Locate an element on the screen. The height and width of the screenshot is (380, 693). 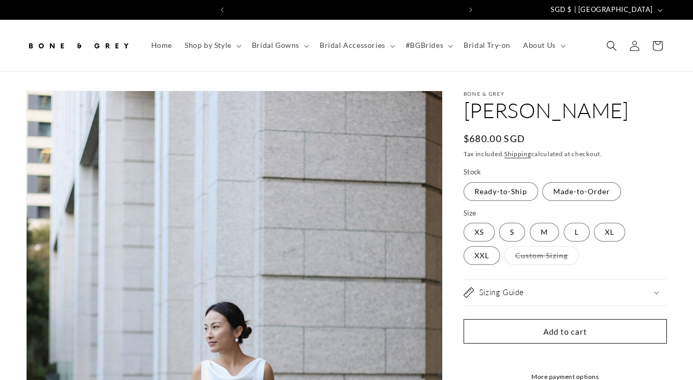
legend: Size is located at coordinates (470, 214).